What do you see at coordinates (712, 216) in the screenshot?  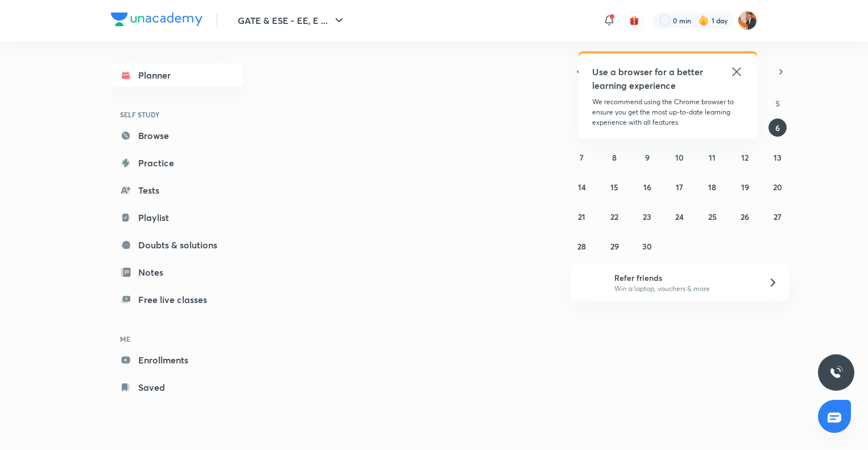 I see `button: September 25, 2025` at bounding box center [712, 216].